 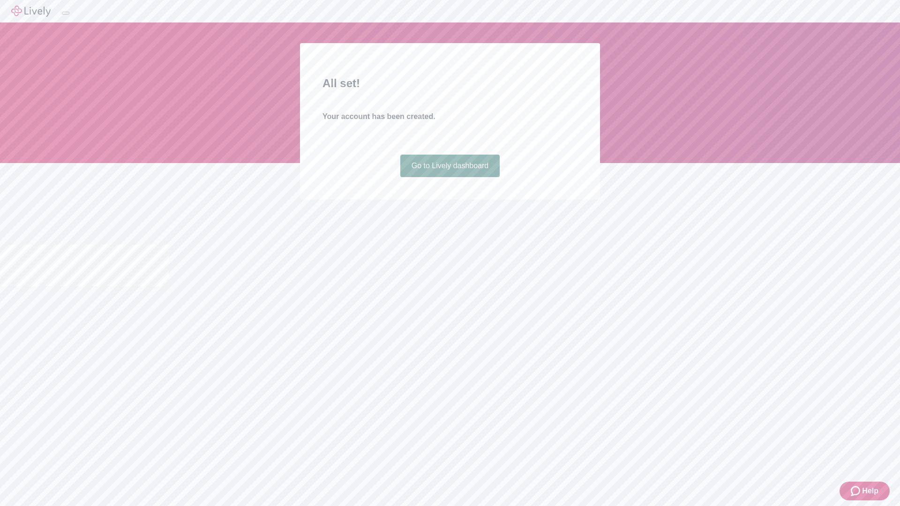 What do you see at coordinates (66, 13) in the screenshot?
I see `button: Log out` at bounding box center [66, 13].